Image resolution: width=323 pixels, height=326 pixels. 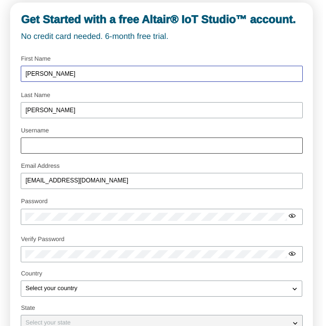 What do you see at coordinates (42, 239) in the screenshot?
I see `label: Verify Password` at bounding box center [42, 239].